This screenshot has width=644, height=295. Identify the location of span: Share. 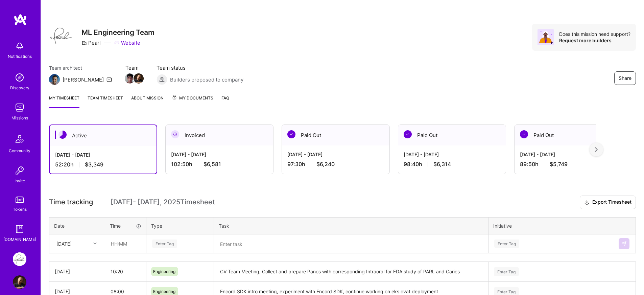
(625, 78).